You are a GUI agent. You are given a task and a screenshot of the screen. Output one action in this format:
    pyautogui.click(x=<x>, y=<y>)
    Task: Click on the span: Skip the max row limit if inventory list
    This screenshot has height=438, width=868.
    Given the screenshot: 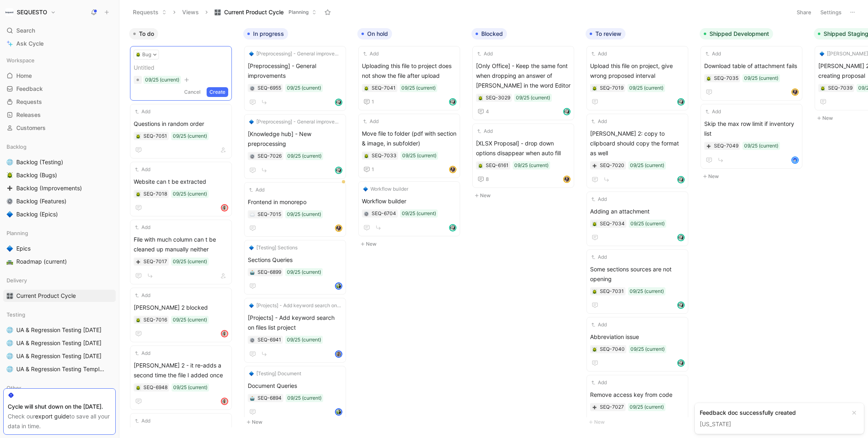 What is the action you would take?
    pyautogui.click(x=752, y=129)
    